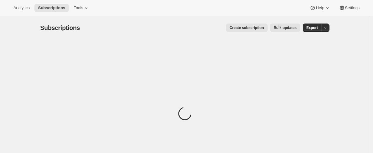 This screenshot has width=373, height=153. Describe the element at coordinates (21, 8) in the screenshot. I see `span: Analytics` at that location.